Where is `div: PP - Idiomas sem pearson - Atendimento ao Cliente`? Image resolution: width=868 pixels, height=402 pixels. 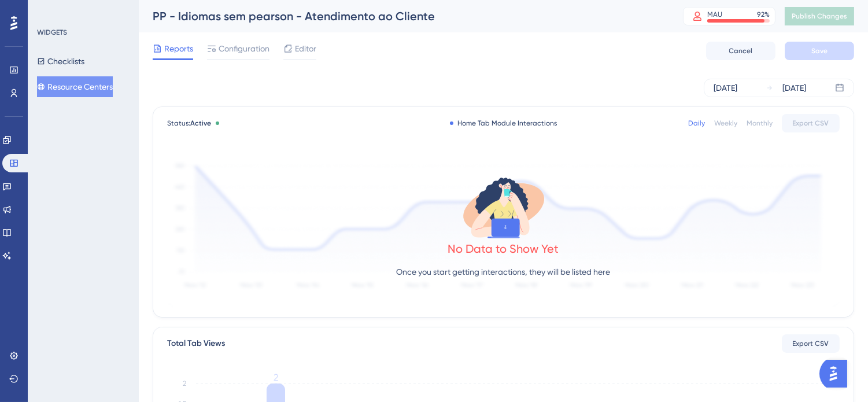 div: PP - Idiomas sem pearson - Atendimento ao Cliente is located at coordinates (403, 16).